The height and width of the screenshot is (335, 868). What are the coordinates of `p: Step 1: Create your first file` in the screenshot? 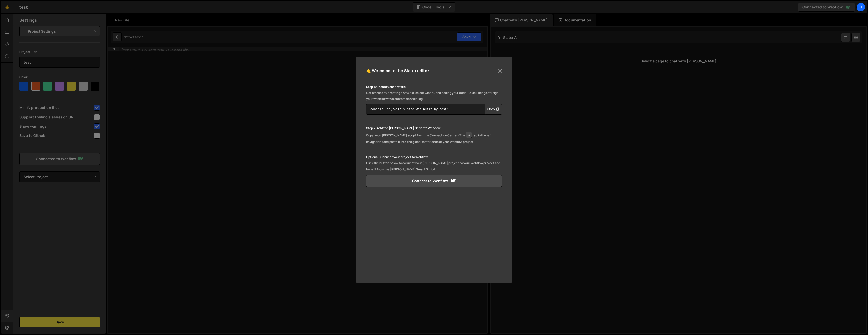 It's located at (434, 87).